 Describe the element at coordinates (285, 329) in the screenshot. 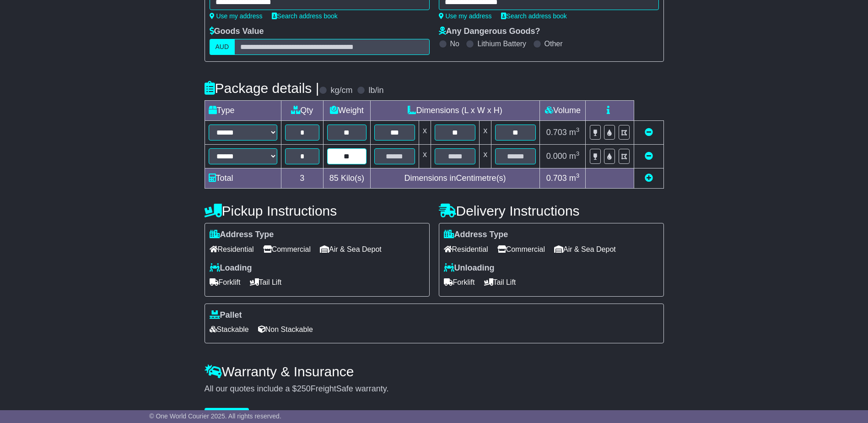

I see `span: Non Stackable` at that location.